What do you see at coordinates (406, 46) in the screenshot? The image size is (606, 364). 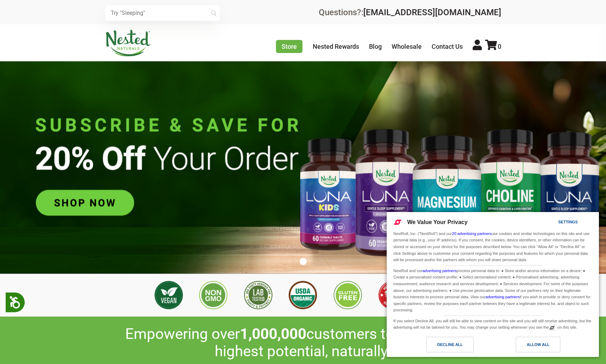 I see `a: Wholesale` at bounding box center [406, 46].